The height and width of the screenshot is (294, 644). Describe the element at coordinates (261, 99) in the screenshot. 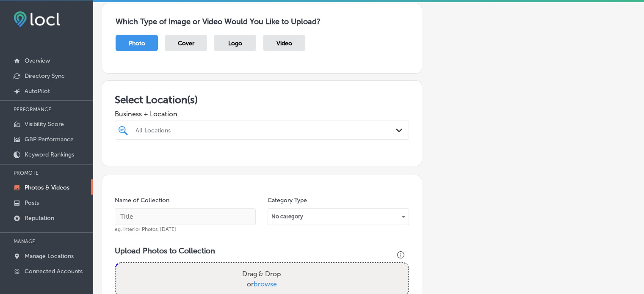

I see `h3: Select Location(s)` at that location.